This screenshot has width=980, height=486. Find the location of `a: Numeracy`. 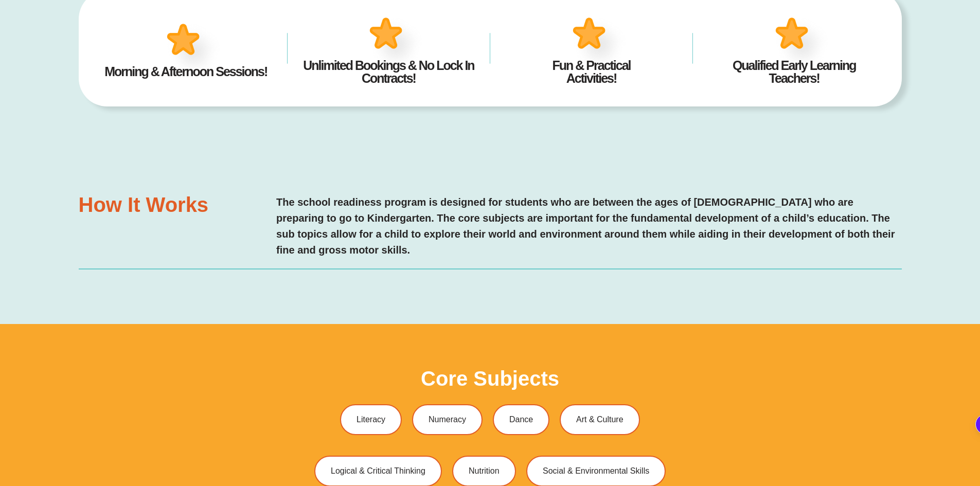

a: Numeracy is located at coordinates (447, 420).